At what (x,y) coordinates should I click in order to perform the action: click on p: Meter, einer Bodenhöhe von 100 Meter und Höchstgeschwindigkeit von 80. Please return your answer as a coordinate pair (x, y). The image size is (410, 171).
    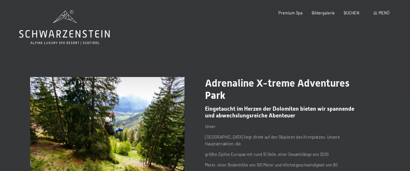
    Looking at the image, I should click on (282, 165).